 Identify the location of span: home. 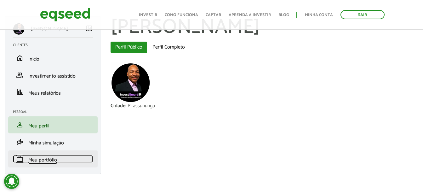
(20, 58).